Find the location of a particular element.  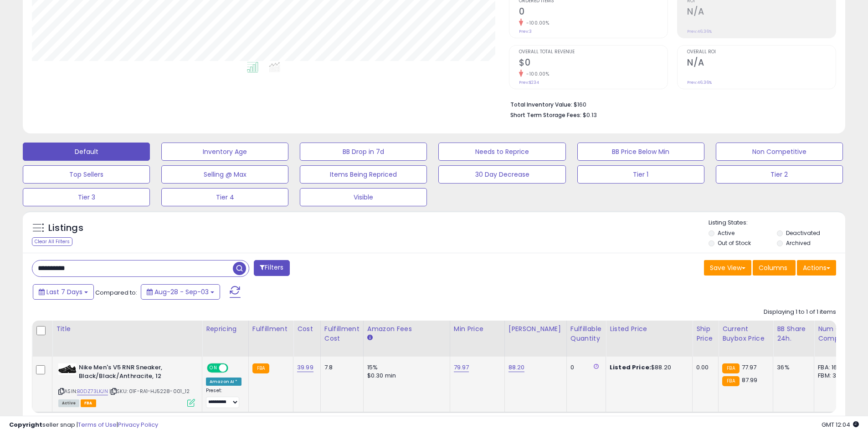

h2: $0 is located at coordinates (593, 64).